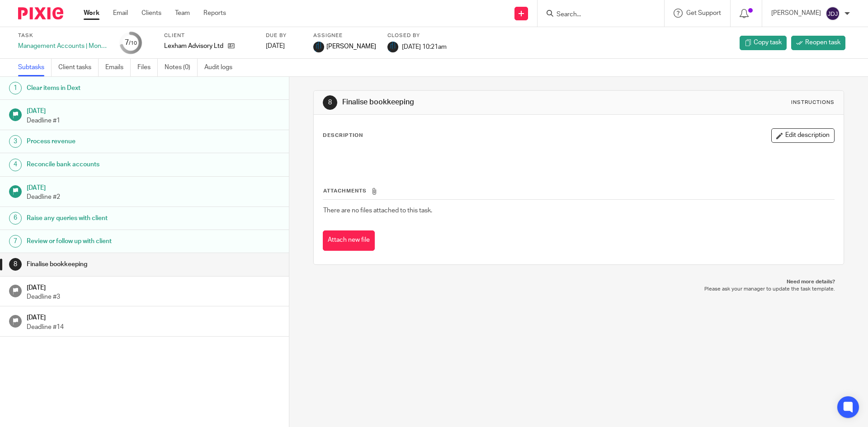 Image resolution: width=868 pixels, height=427 pixels. What do you see at coordinates (16, 88) in the screenshot?
I see `div: 1` at bounding box center [16, 88].